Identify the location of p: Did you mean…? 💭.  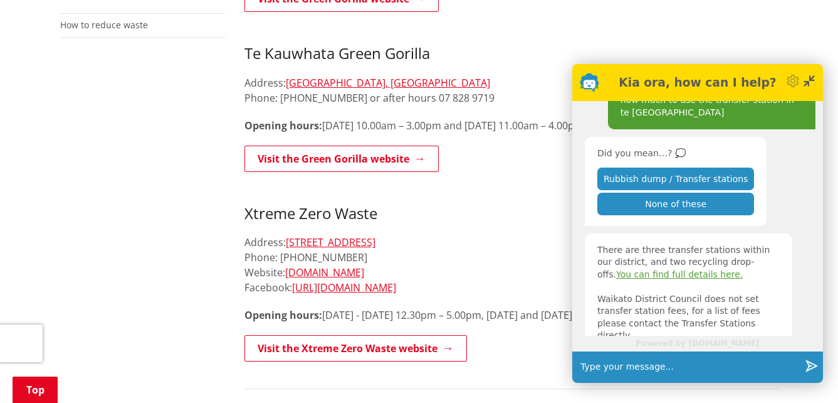
(676, 154).